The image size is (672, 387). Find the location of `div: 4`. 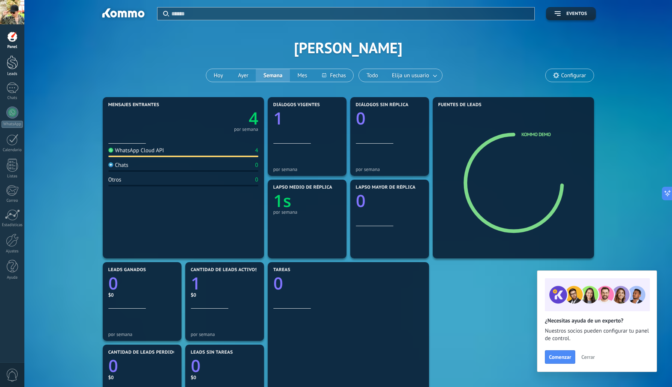

div: 4 is located at coordinates (256, 150).